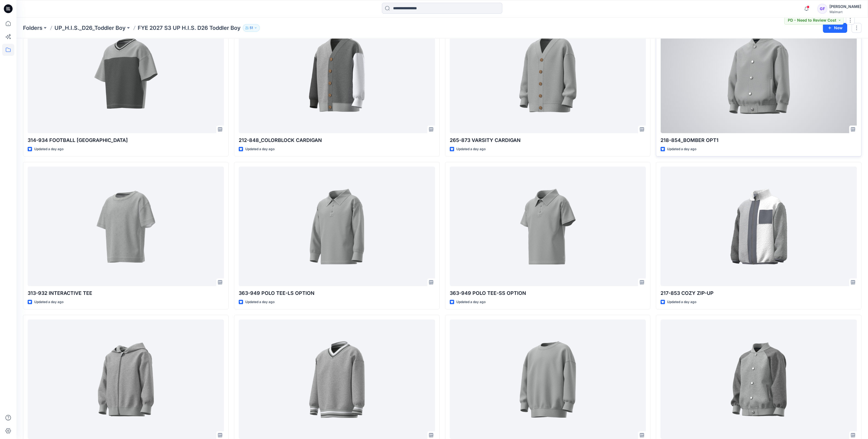 The image size is (868, 439). Describe the element at coordinates (252, 28) in the screenshot. I see `button: 51` at that location.